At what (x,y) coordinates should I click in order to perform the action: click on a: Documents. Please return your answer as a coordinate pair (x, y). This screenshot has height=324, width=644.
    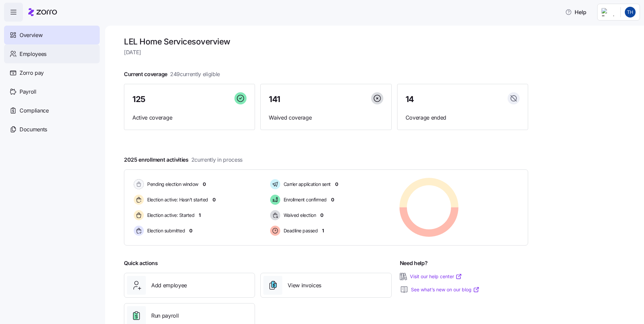
    Looking at the image, I should click on (52, 129).